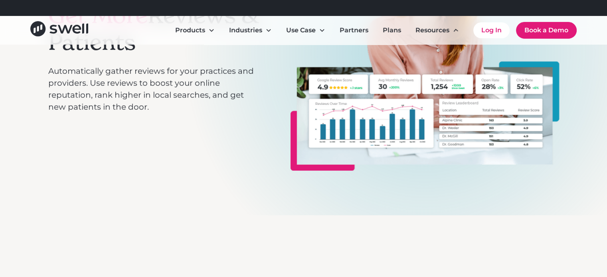  What do you see at coordinates (354, 30) in the screenshot?
I see `a: Partners` at bounding box center [354, 30].